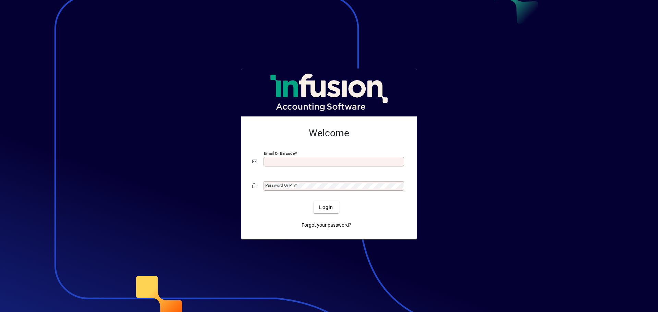  Describe the element at coordinates (326, 207) in the screenshot. I see `button: Login` at that location.